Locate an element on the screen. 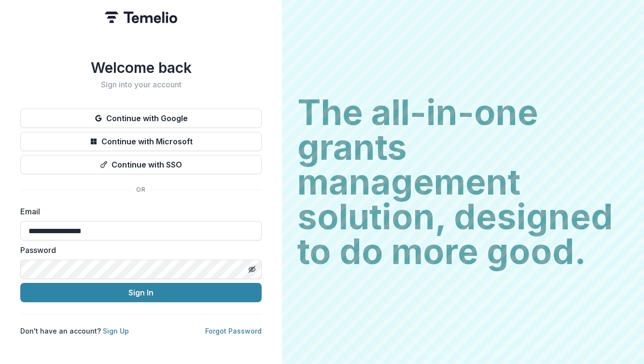 Image resolution: width=644 pixels, height=364 pixels. button: Continue with Microsoft is located at coordinates (141, 142).